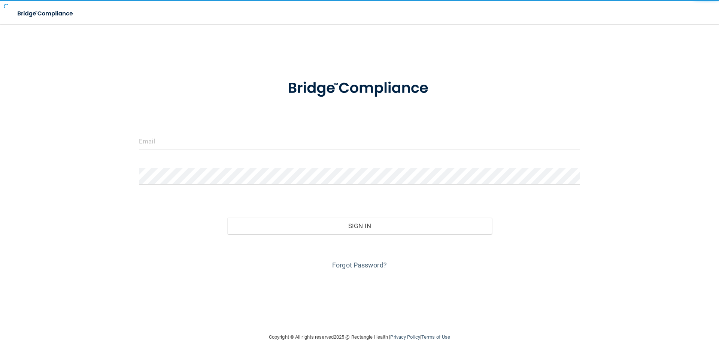 The image size is (719, 357). What do you see at coordinates (436, 337) in the screenshot?
I see `a: Terms of Use` at bounding box center [436, 337].